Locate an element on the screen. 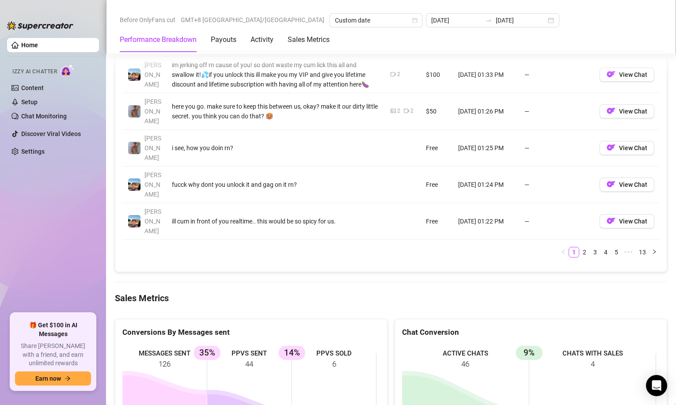 The image size is (676, 405). span: Before OnlyFans cut is located at coordinates (148, 20).